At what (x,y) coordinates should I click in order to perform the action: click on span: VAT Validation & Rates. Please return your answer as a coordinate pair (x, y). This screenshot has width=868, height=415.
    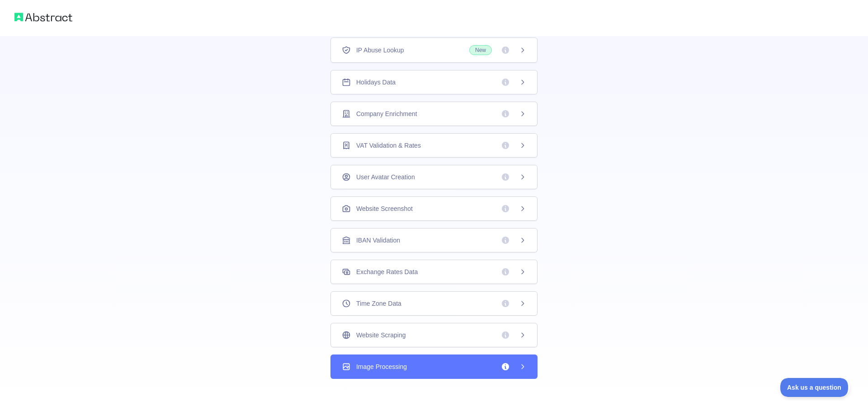
    Looking at the image, I should click on (388, 145).